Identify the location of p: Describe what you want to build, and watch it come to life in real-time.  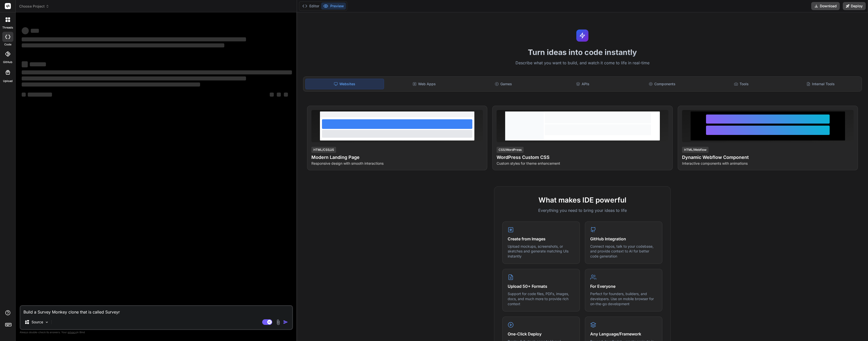
(583, 63).